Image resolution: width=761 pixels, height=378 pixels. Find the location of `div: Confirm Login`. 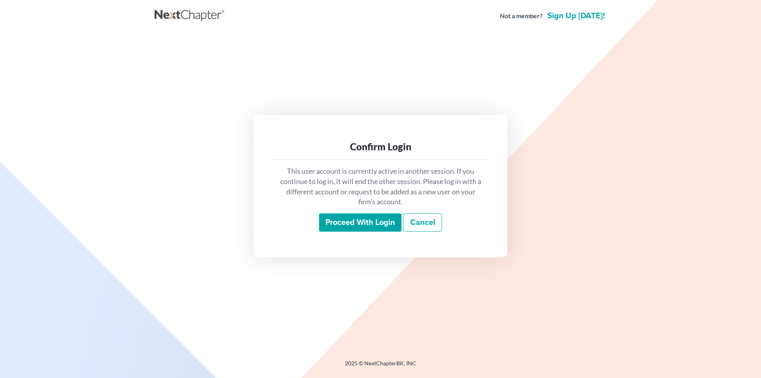

div: Confirm Login is located at coordinates (381, 147).